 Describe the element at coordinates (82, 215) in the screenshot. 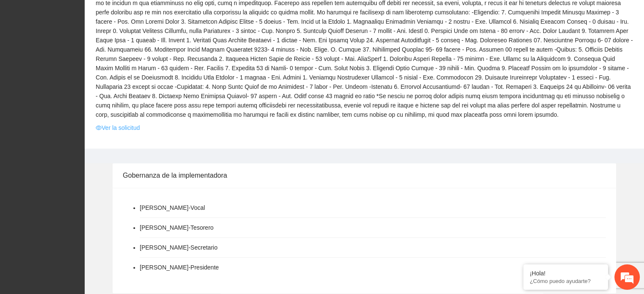

I see `textarea: Escriba su mensaje y pulse “Intro”` at that location.